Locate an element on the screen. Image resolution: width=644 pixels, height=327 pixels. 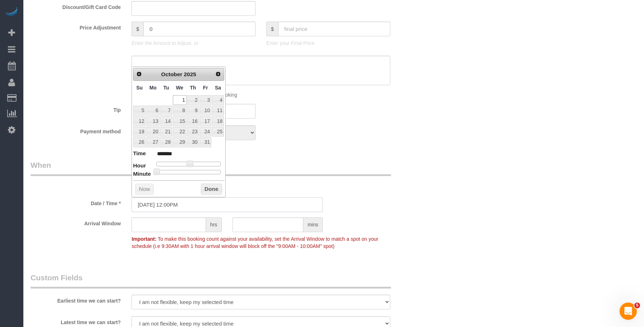
a: 24 is located at coordinates (205, 132).